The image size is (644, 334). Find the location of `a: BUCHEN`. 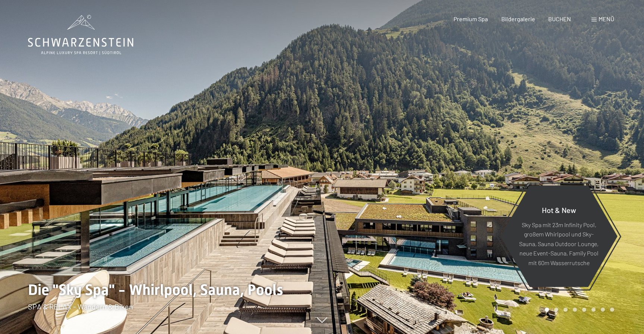

a: BUCHEN is located at coordinates (559, 19).